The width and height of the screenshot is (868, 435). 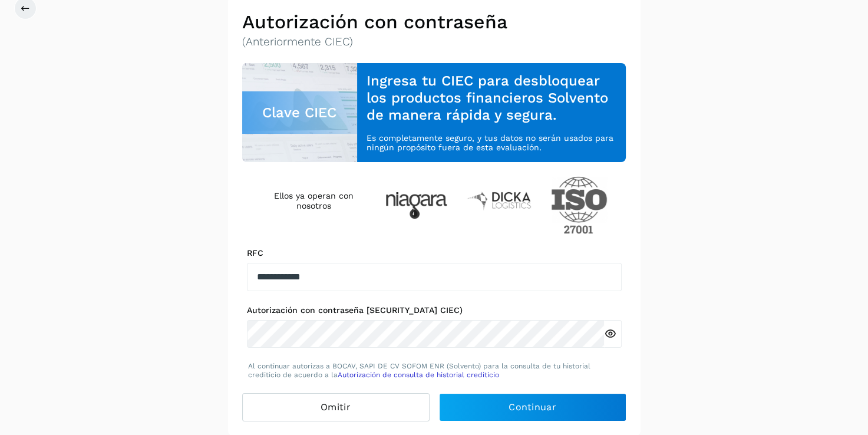 I want to click on img: Dicka logistics, so click(x=499, y=200).